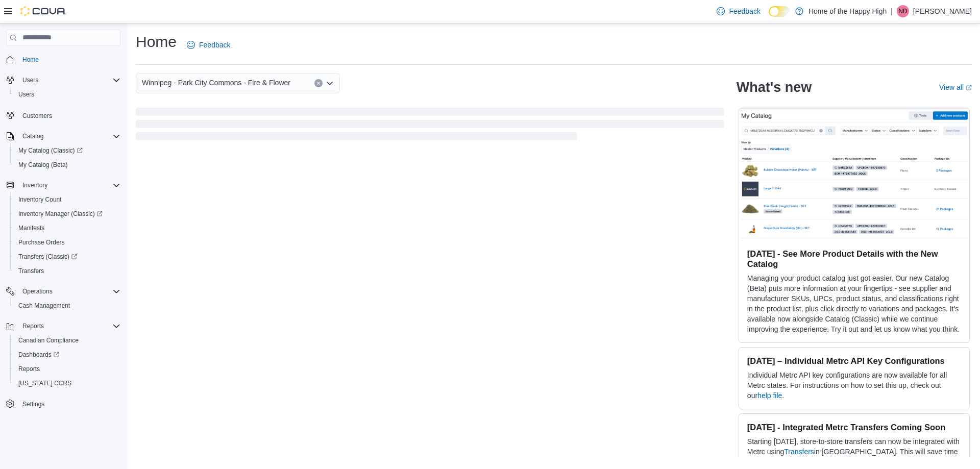 This screenshot has width=980, height=469. What do you see at coordinates (43, 11) in the screenshot?
I see `img: Cova` at bounding box center [43, 11].